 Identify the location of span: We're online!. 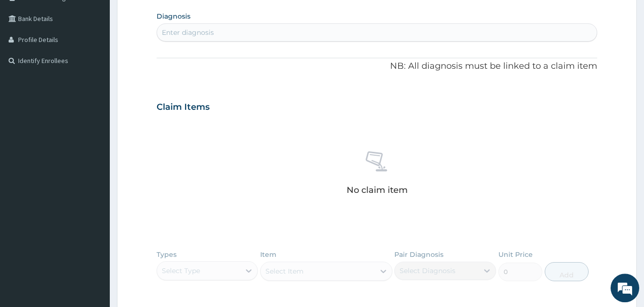
(94, 141).